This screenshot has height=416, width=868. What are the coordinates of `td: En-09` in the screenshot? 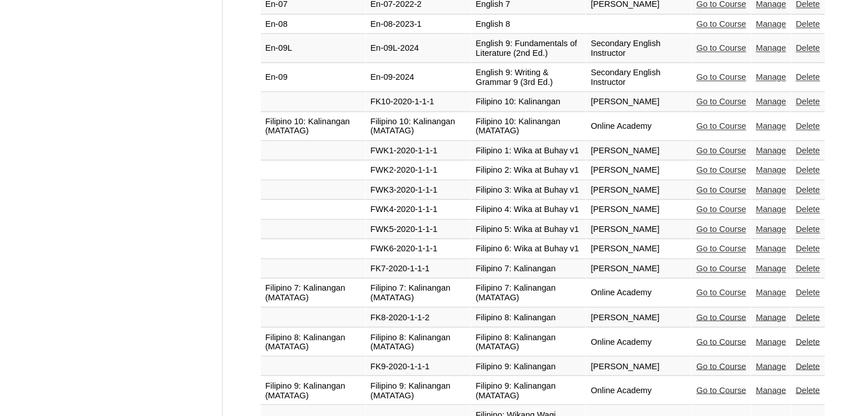 It's located at (313, 77).